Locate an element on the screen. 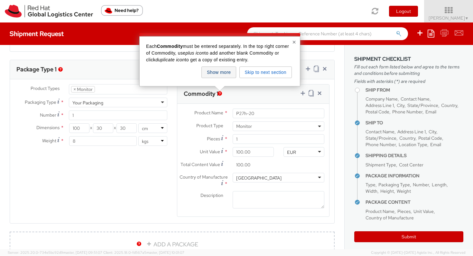  span: to add another blank Commodity or click is located at coordinates (213, 56).